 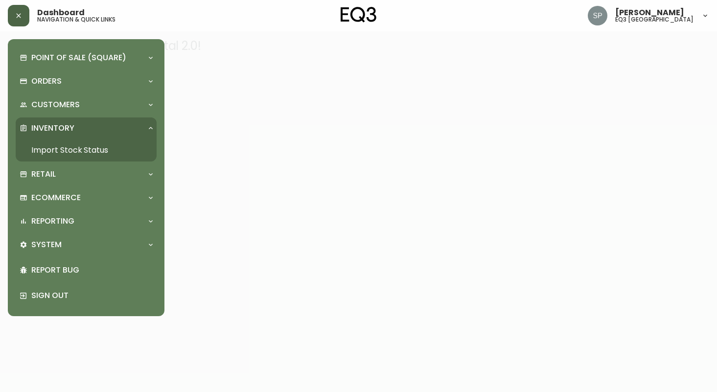 I want to click on div: System, so click(x=86, y=245).